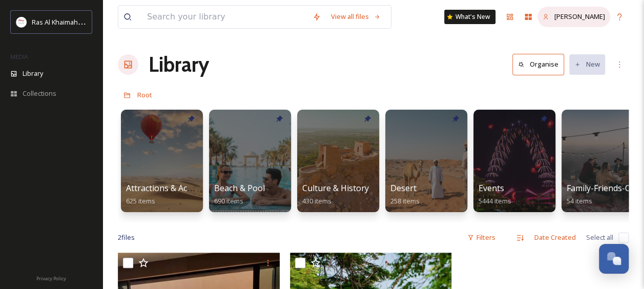 The image size is (644, 289). I want to click on span: 625 items, so click(140, 201).